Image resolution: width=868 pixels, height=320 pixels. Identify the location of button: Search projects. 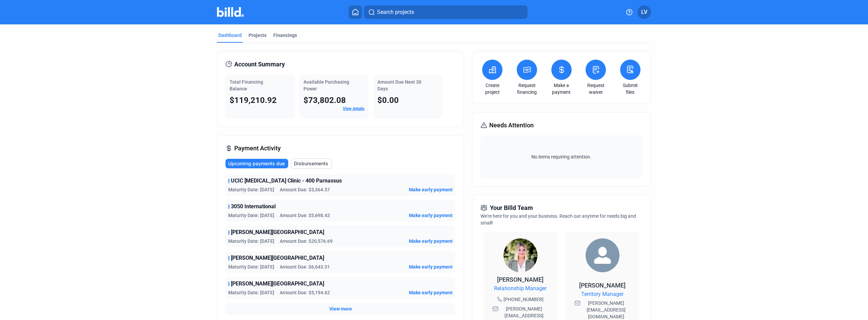
(446, 12).